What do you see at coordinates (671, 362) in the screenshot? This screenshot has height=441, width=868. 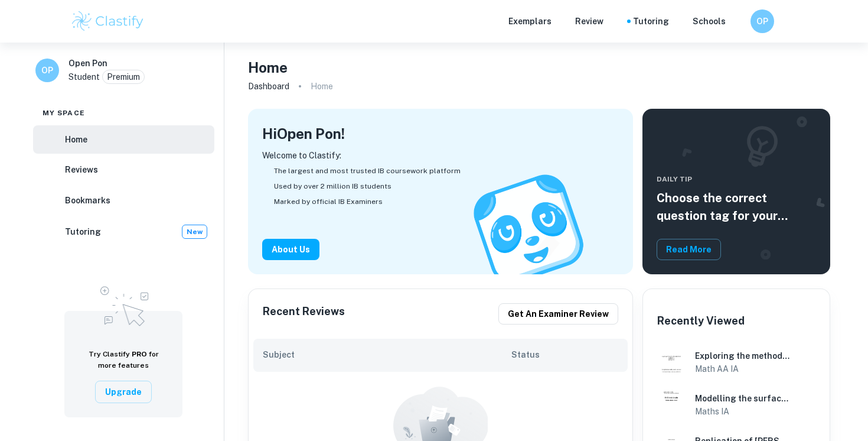 I see `img: Math AA IA example thumbnail: Exploring the method of calculating the` at bounding box center [671, 362].